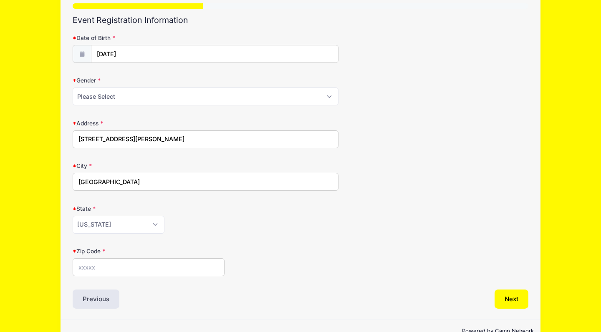 This screenshot has width=601, height=332. I want to click on input: mm/dd/yyyy, so click(214, 54).